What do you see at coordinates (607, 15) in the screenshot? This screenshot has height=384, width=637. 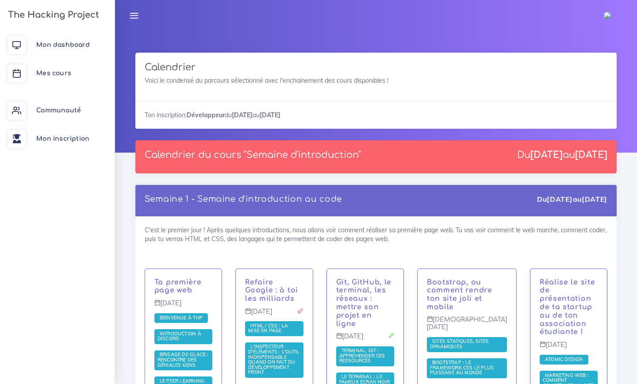 I see `img: ebpqfojrb5gtx9aihydm.jpg` at bounding box center [607, 15].